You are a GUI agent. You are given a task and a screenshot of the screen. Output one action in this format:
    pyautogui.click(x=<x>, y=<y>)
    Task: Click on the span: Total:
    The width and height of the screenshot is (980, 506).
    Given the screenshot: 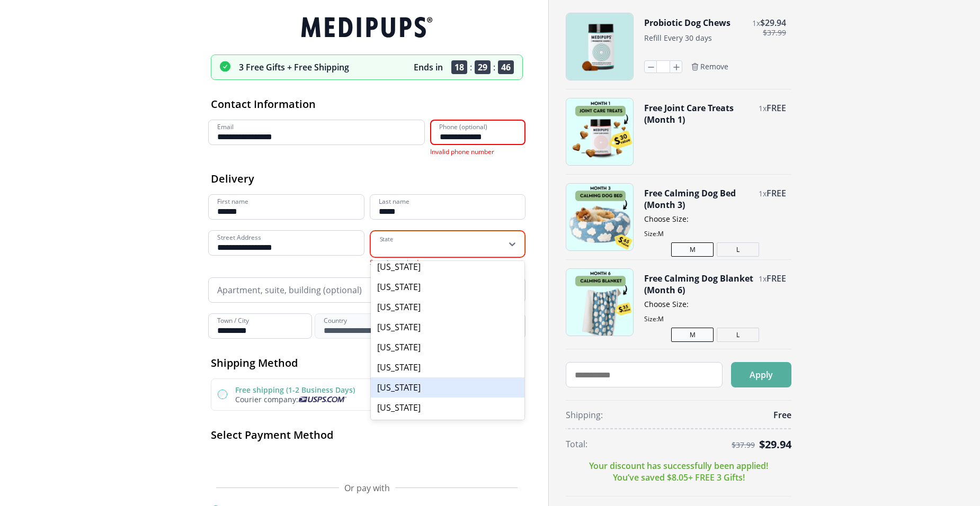 What is the action you would take?
    pyautogui.click(x=577, y=444)
    